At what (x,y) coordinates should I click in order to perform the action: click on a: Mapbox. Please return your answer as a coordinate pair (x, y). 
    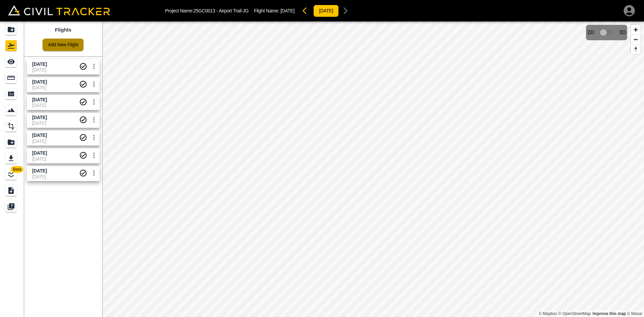
    Looking at the image, I should click on (547, 314).